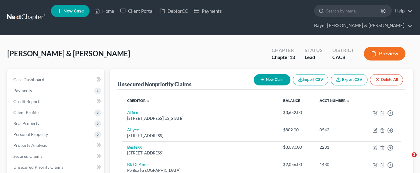 Image resolution: width=420 pixels, height=173 pixels. What do you see at coordinates (154, 84) in the screenshot?
I see `div: Unsecured Nonpriority Claims` at bounding box center [154, 84].